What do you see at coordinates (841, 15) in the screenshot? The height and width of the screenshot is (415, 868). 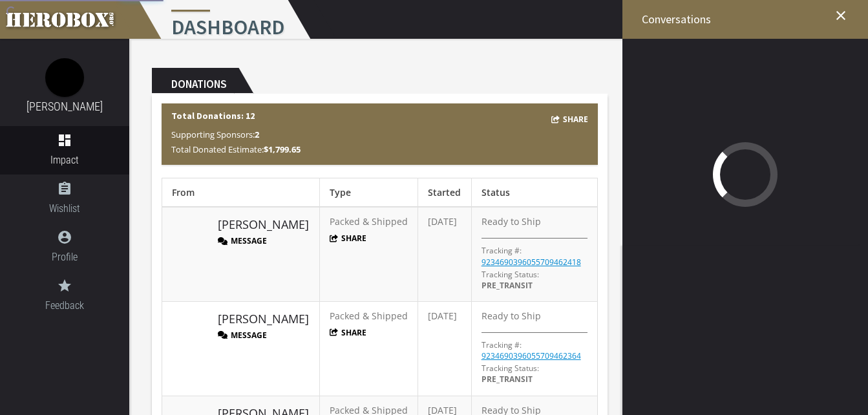 I see `i: close` at bounding box center [841, 15].